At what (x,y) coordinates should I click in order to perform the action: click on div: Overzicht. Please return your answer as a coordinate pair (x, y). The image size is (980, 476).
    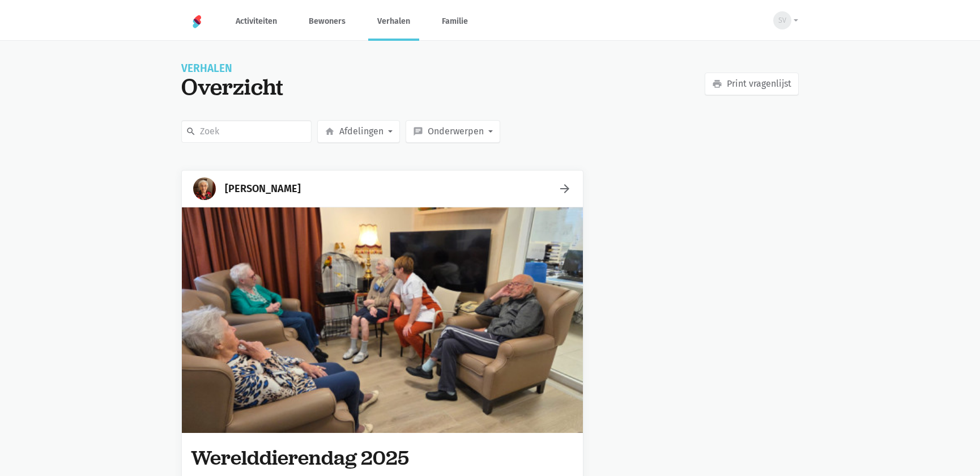
    Looking at the image, I should click on (328, 86).